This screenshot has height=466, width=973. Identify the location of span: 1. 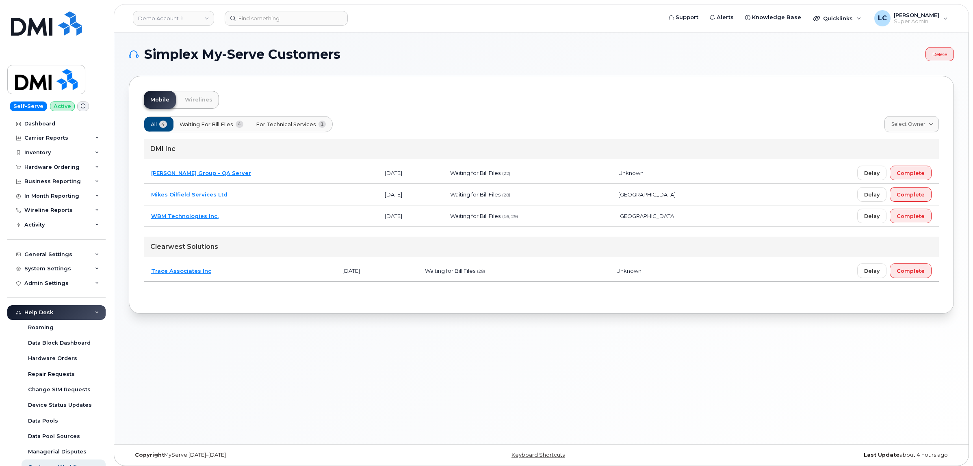
(322, 124).